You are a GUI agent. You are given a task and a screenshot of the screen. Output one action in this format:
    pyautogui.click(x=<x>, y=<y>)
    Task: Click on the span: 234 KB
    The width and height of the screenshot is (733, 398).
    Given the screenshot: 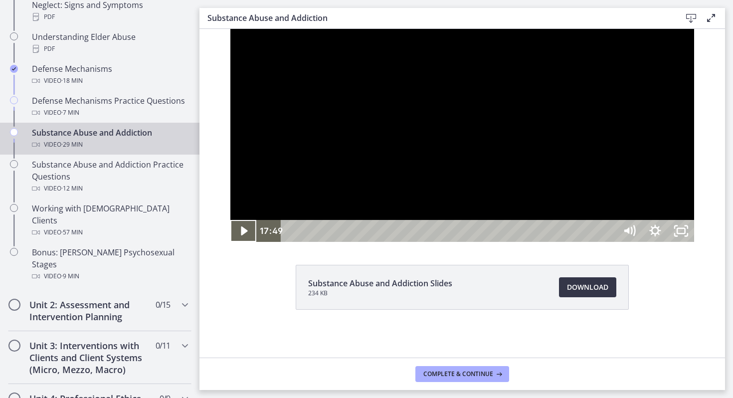 What is the action you would take?
    pyautogui.click(x=380, y=293)
    